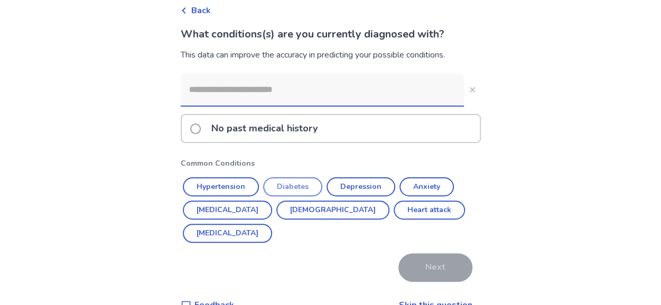 The height and width of the screenshot is (305, 661). Describe the element at coordinates (331, 55) in the screenshot. I see `div: This data can improve the accuracy in predicting your possible conditions.` at that location.